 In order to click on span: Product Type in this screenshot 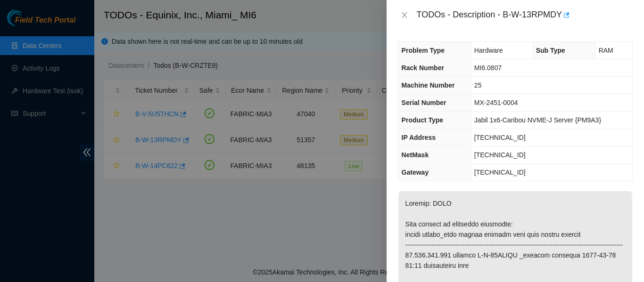, I will do `click(422, 120)`.